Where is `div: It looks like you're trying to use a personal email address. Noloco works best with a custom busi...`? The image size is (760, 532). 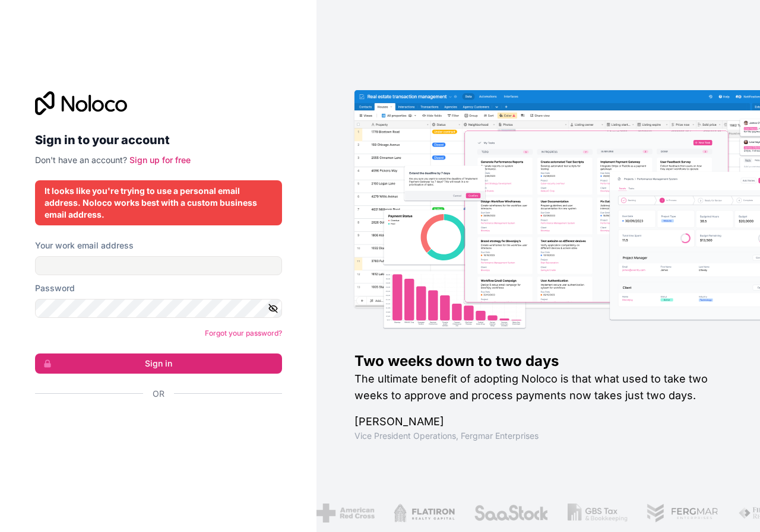 div: It looks like you're trying to use a personal email address. Noloco works best with a custom busi... is located at coordinates (158, 203).